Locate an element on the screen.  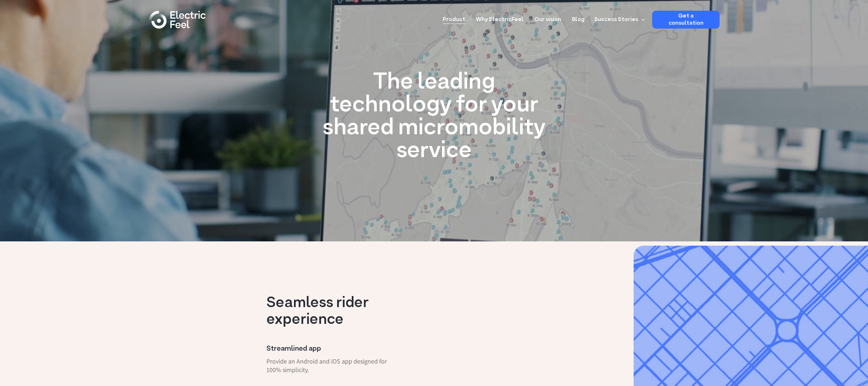
input: Submit is located at coordinates (63, 35).